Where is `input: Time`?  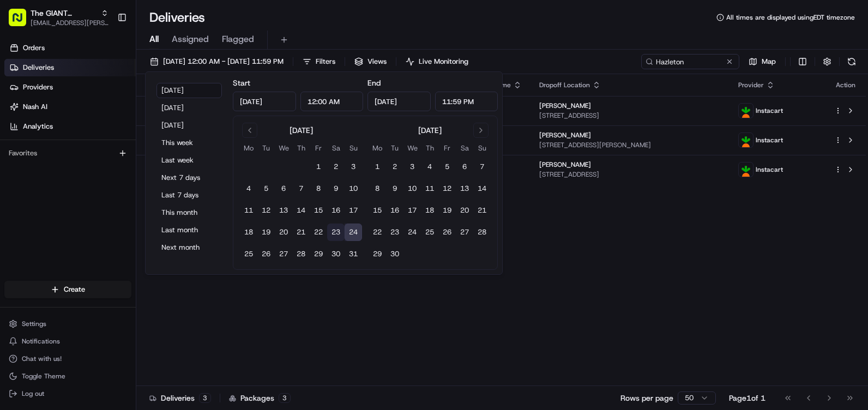
input: Time is located at coordinates (332, 102).